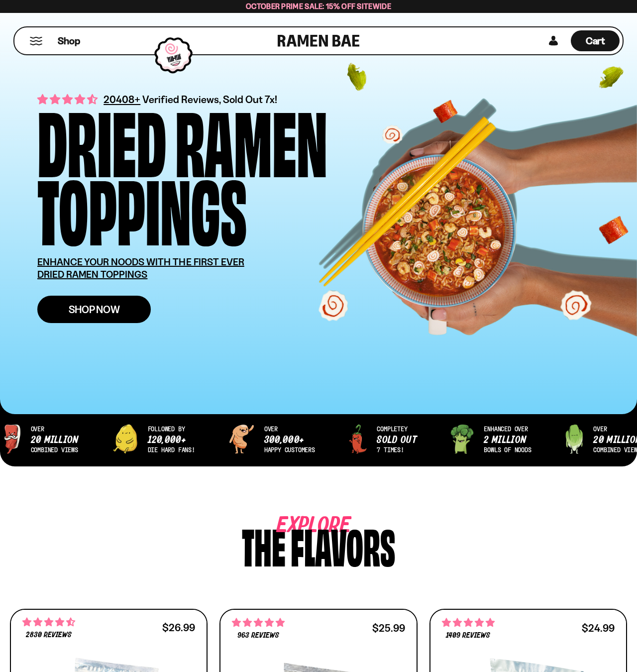 The image size is (637, 672). Describe the element at coordinates (49, 635) in the screenshot. I see `span: 2830 reviews` at that location.